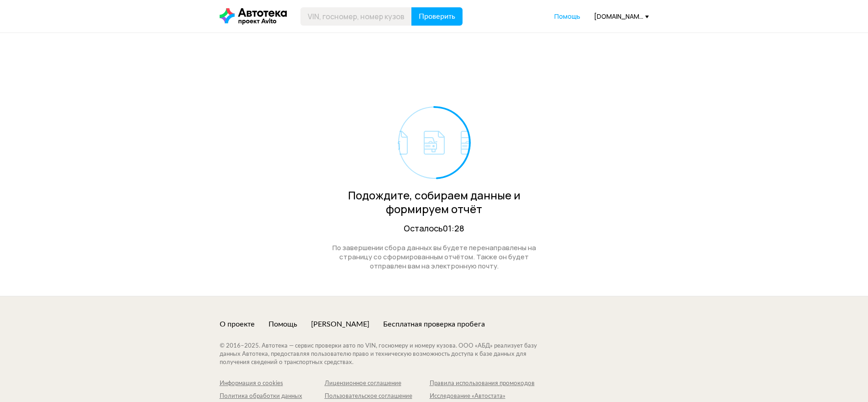 The width and height of the screenshot is (868, 402). Describe the element at coordinates (437, 16) in the screenshot. I see `span: Проверить` at that location.